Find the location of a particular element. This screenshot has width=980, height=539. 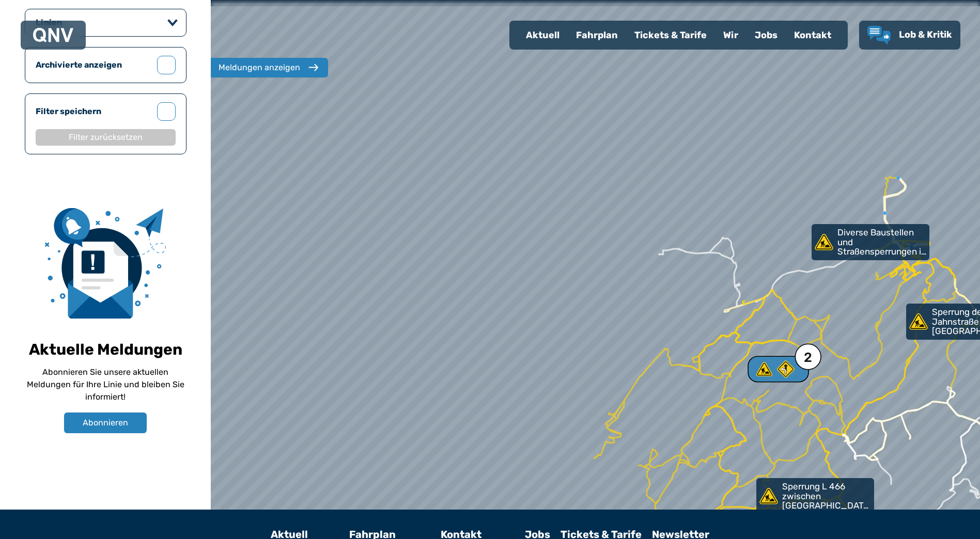

div: Aktuell is located at coordinates (542, 35).